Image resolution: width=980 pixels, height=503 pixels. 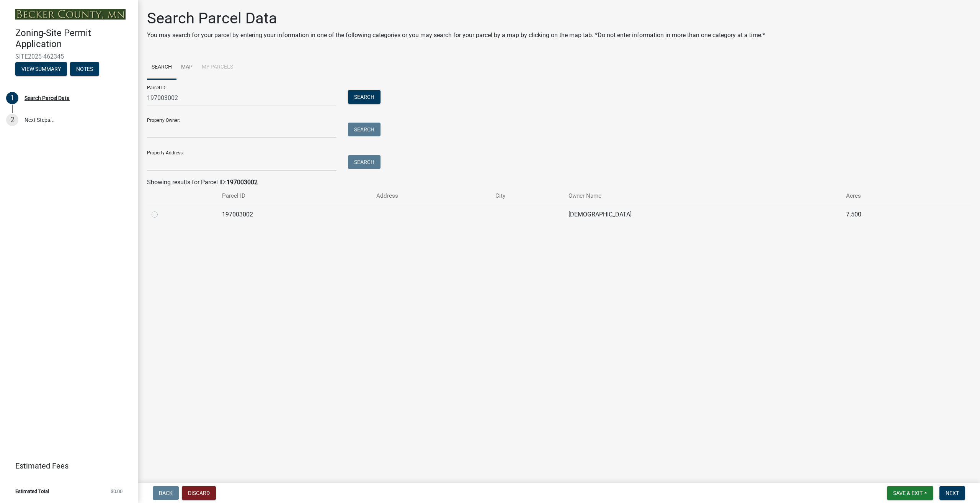 What do you see at coordinates (198, 493) in the screenshot?
I see `button: Discard` at bounding box center [198, 493].